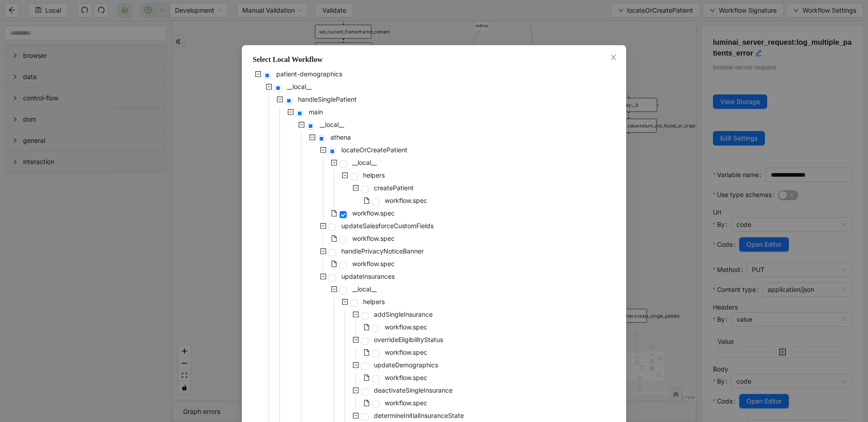 The height and width of the screenshot is (422, 868). I want to click on button: Close, so click(614, 58).